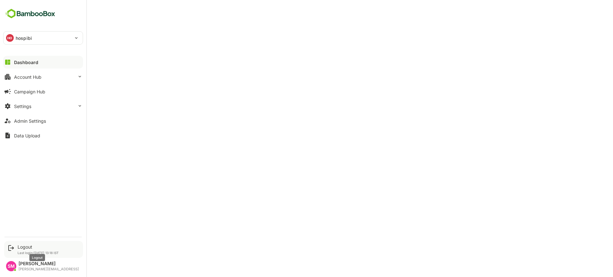  Describe the element at coordinates (43, 92) in the screenshot. I see `button: Campaign Hub` at that location.